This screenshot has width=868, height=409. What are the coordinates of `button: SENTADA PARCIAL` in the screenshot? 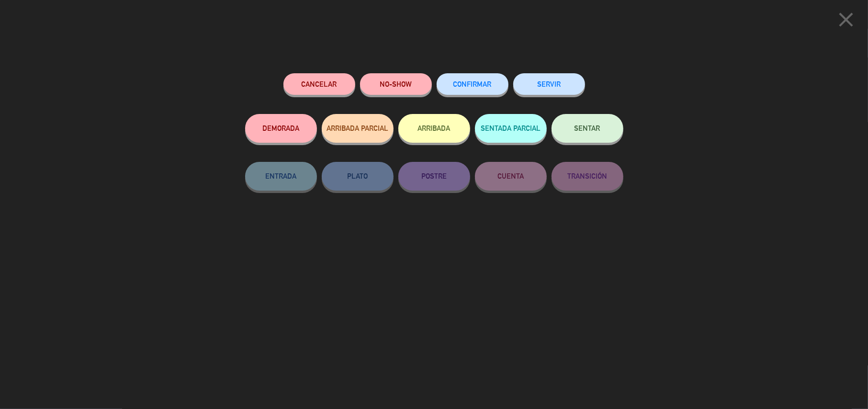 It's located at (511, 129).